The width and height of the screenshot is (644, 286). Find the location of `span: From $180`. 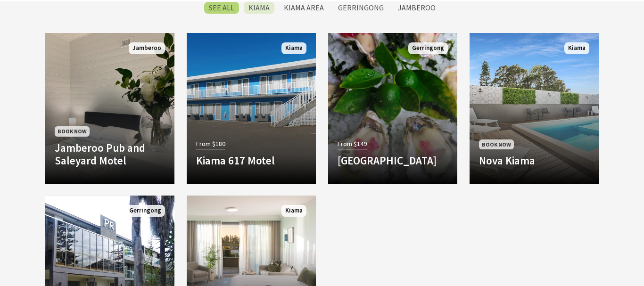

span: From $180 is located at coordinates (210, 144).